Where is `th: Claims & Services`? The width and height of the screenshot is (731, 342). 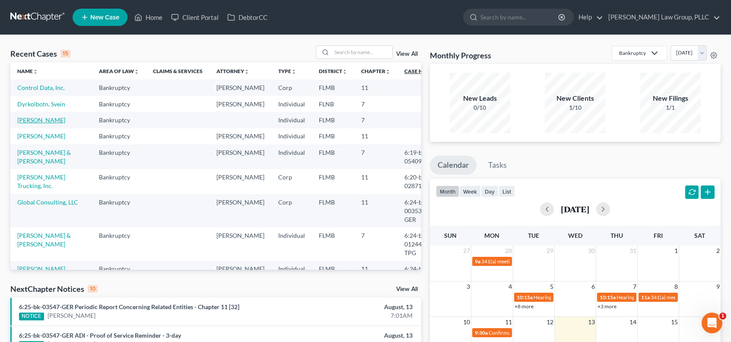
th: Claims & Services is located at coordinates (178, 71).